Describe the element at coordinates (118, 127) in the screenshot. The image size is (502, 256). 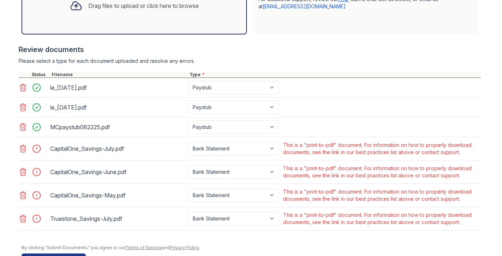
I see `div: MCpaystub082225.pdf` at that location.